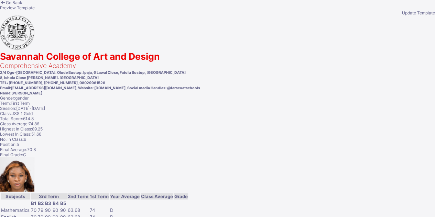 The image size is (435, 217). Describe the element at coordinates (125, 197) in the screenshot. I see `th: Year Average` at that location.